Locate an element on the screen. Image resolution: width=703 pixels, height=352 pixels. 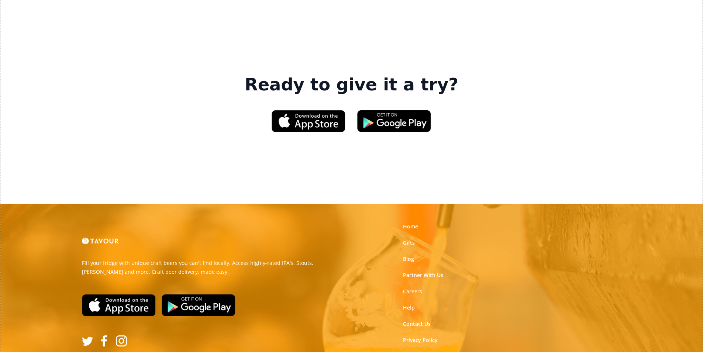
a: Privacy Policy is located at coordinates (420, 340).